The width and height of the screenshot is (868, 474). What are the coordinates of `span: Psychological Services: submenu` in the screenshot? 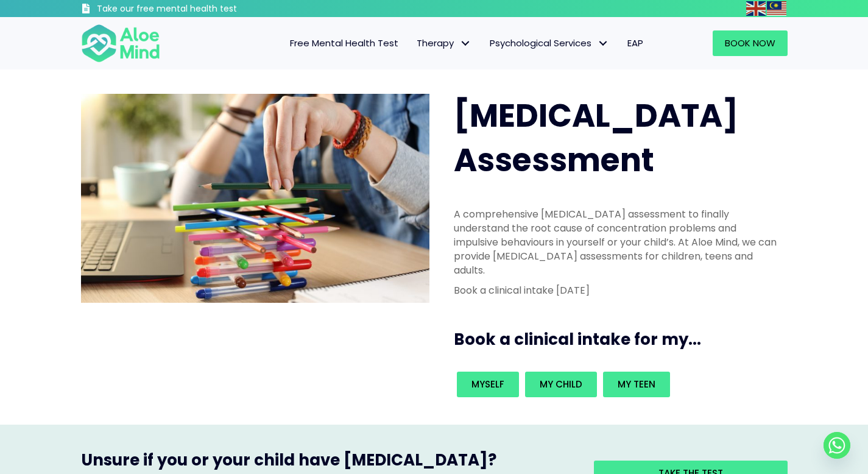 It's located at (603, 43).